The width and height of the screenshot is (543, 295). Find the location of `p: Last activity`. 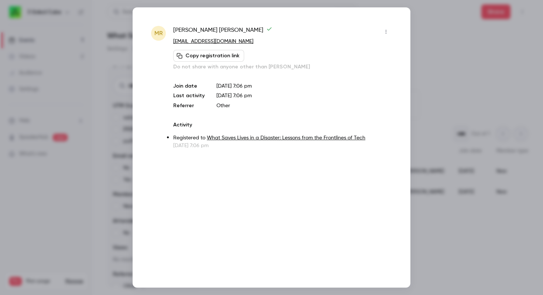

p: Last activity is located at coordinates (189, 96).